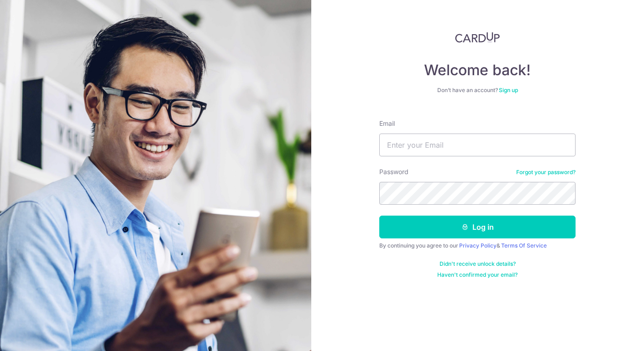 Image resolution: width=644 pixels, height=351 pixels. Describe the element at coordinates (477, 275) in the screenshot. I see `a: Haven't confirmed your email?` at that location.